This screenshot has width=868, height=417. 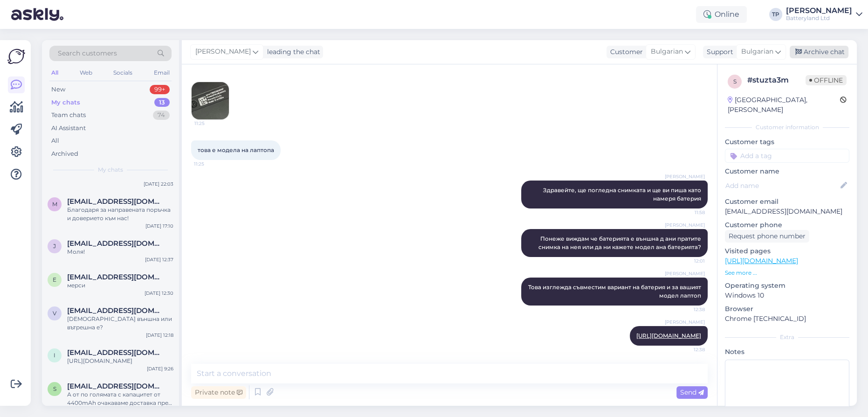 What do you see at coordinates (161, 115) in the screenshot?
I see `div: 74` at bounding box center [161, 115].